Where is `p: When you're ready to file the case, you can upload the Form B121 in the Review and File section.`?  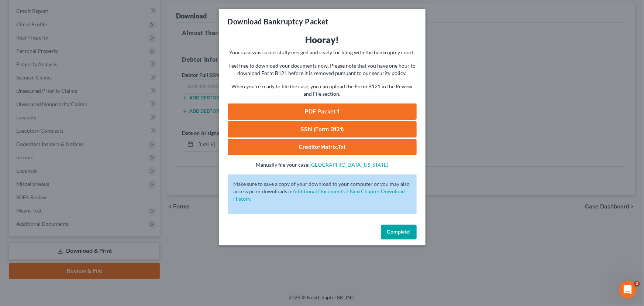
p: When you're ready to file the case, you can upload the Form B121 in the Review and File section. is located at coordinates (322, 90).